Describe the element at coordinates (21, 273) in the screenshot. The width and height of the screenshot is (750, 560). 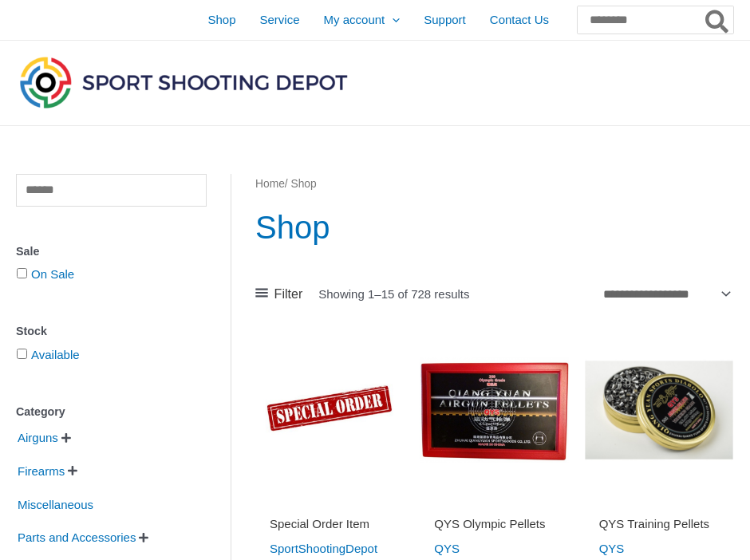
I see `input: On Sale` at that location.